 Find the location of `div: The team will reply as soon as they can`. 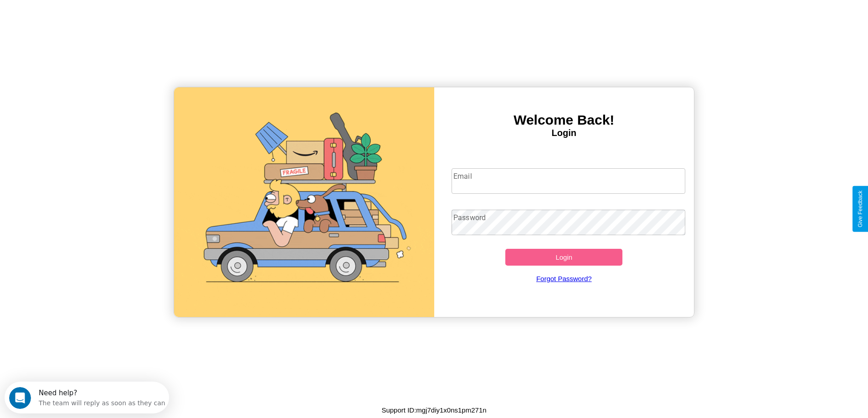

div: The team will reply as soon as they can is located at coordinates (97, 20).